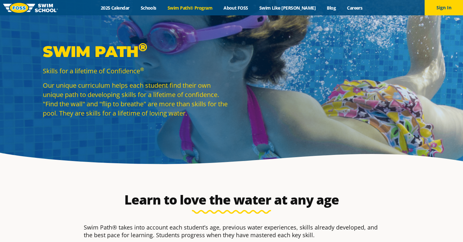  I want to click on p: Swim Path, so click(135, 51).